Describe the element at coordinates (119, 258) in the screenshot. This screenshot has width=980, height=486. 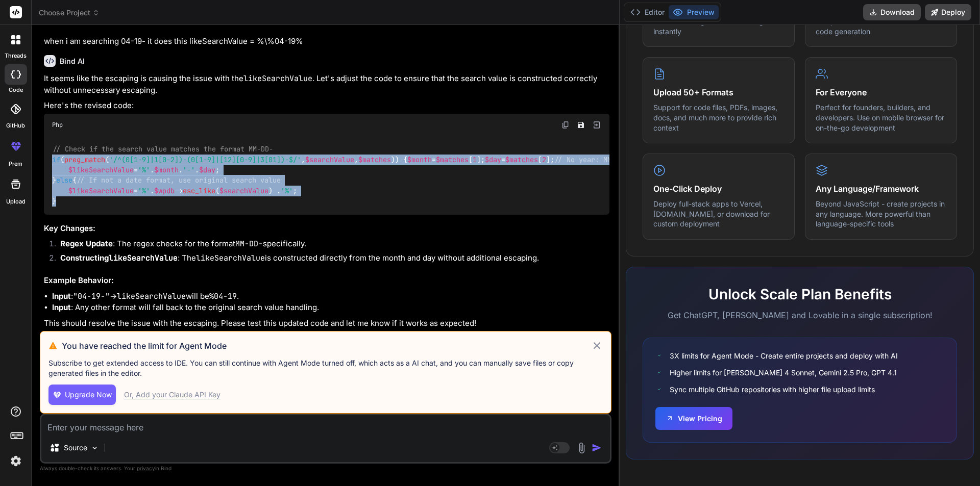
I see `strong: Constructing` at that location.